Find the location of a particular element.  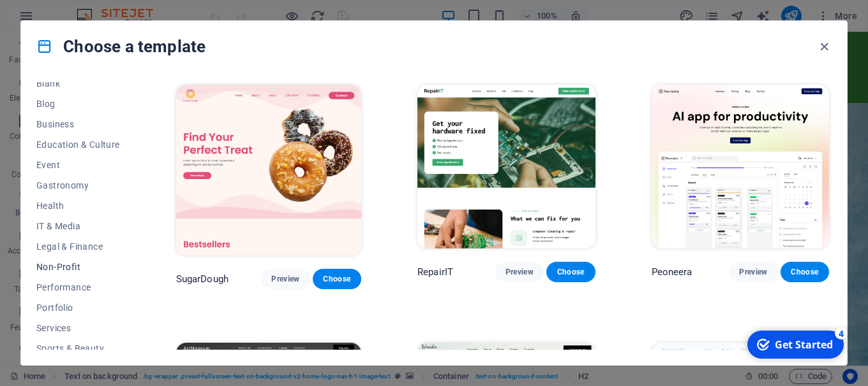

span: Health is located at coordinates (78, 206).